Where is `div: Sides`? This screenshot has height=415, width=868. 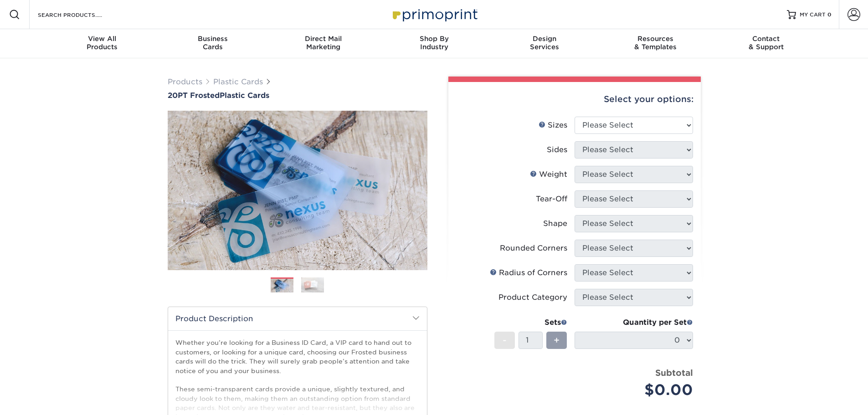
div: Sides is located at coordinates (557, 150).